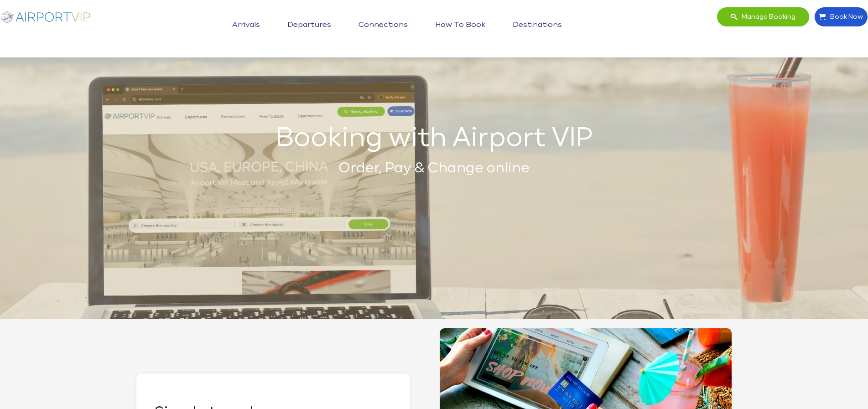 The height and width of the screenshot is (409, 868). What do you see at coordinates (383, 25) in the screenshot?
I see `a: Connections` at bounding box center [383, 25].